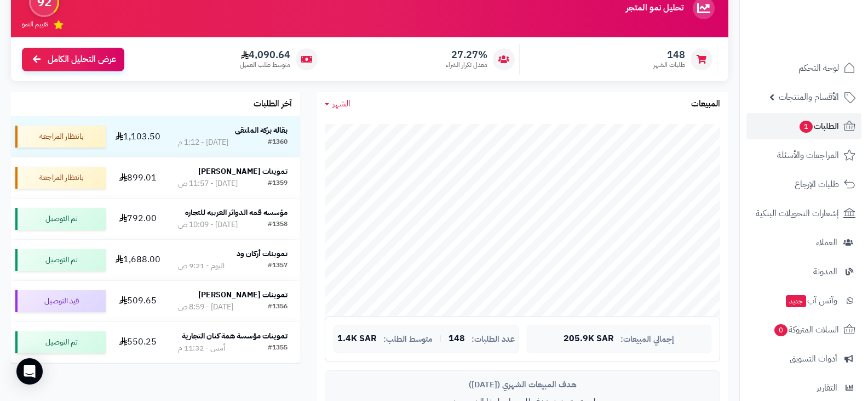 The width and height of the screenshot is (868, 401). I want to click on span: معدل تكرار الشراء, so click(467, 65).